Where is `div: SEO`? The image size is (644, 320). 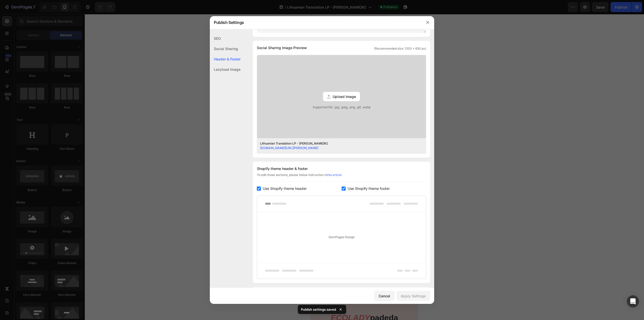 div: SEO is located at coordinates (225, 38).